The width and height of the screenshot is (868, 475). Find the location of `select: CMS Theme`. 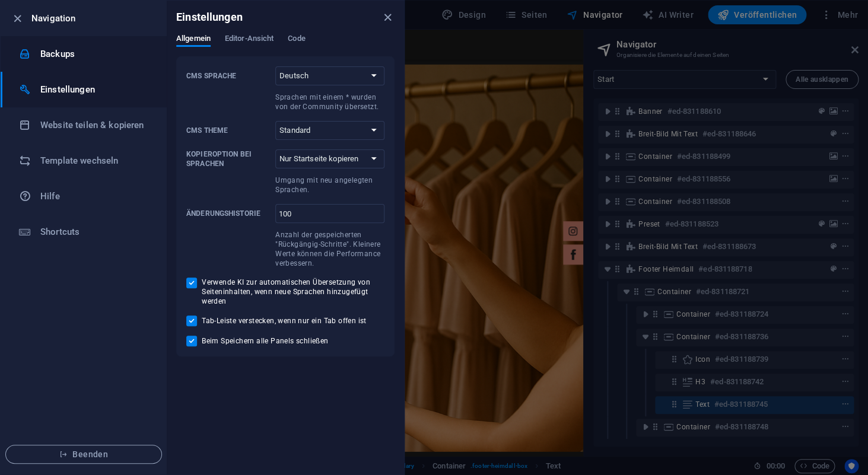

select: CMS Theme is located at coordinates (330, 131).